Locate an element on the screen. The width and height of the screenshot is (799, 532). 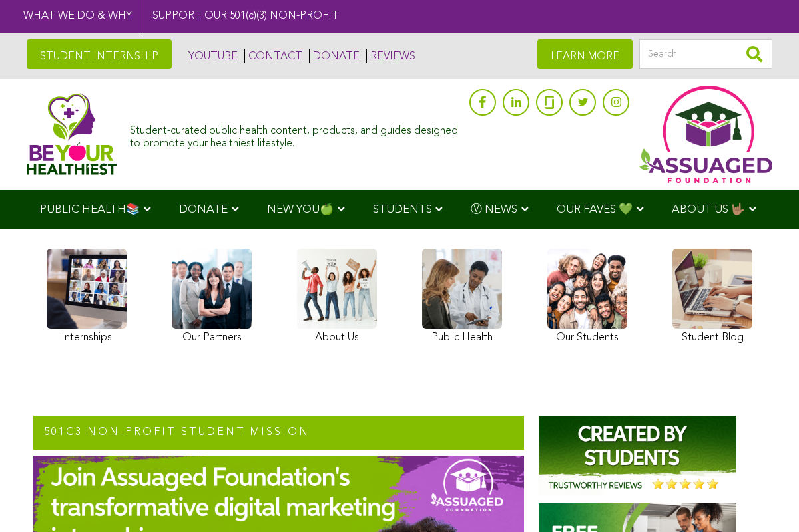
span: Ⓥ NEWS is located at coordinates (494, 210).